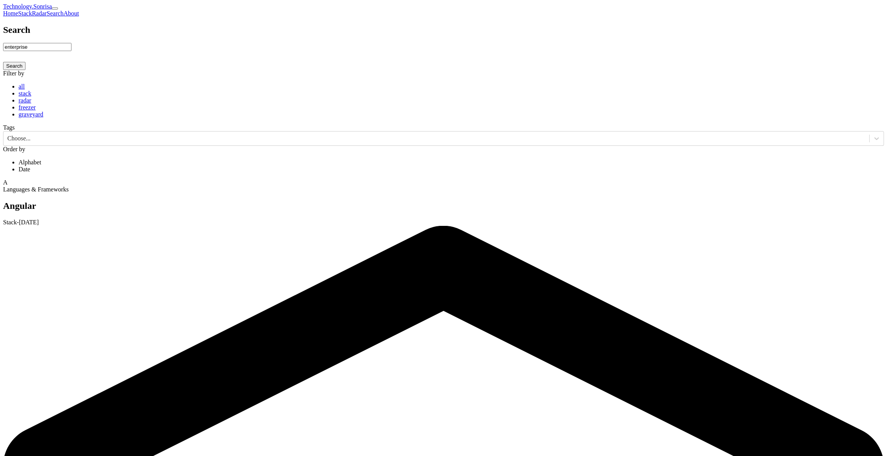 The width and height of the screenshot is (887, 456). Describe the element at coordinates (444, 128) in the screenshot. I see `div: Tags` at that location.